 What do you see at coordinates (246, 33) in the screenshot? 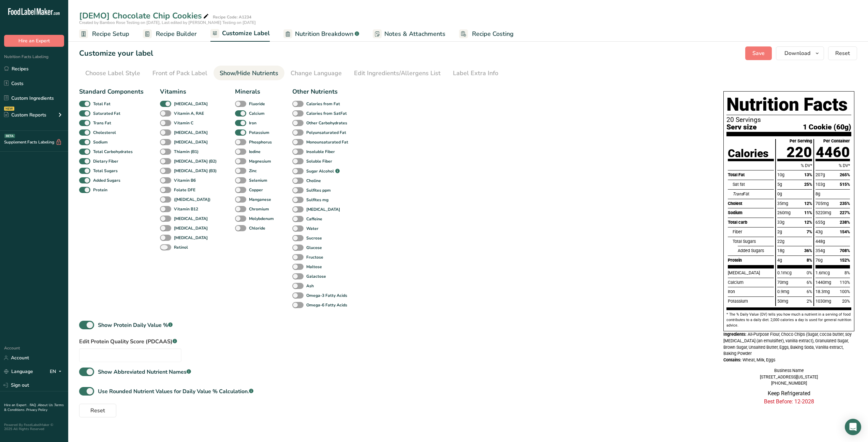
I see `span: Customize Label` at bounding box center [246, 33].